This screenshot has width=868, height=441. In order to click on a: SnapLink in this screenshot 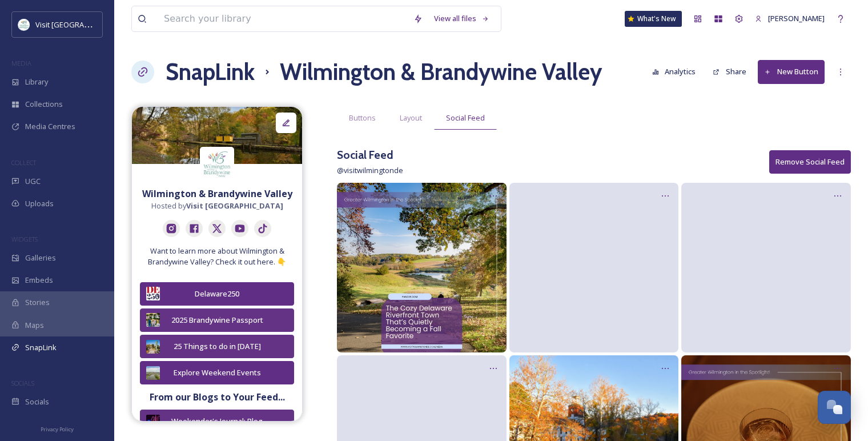, I will do `click(210, 72)`.